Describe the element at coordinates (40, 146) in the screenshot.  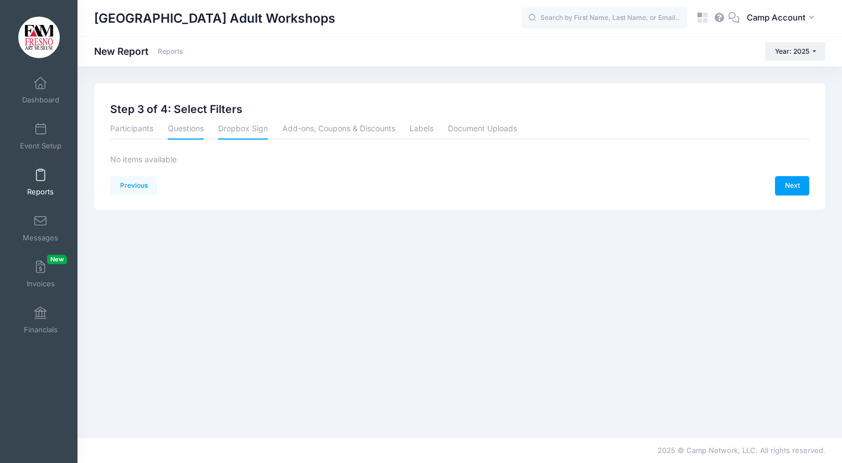
I see `span: Event Setup` at that location.